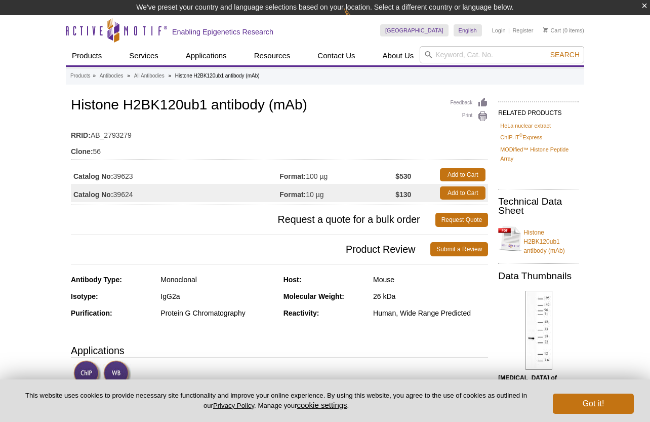 The image size is (650, 422). What do you see at coordinates (280, 350) in the screenshot?
I see `h3: Applications` at bounding box center [280, 350].